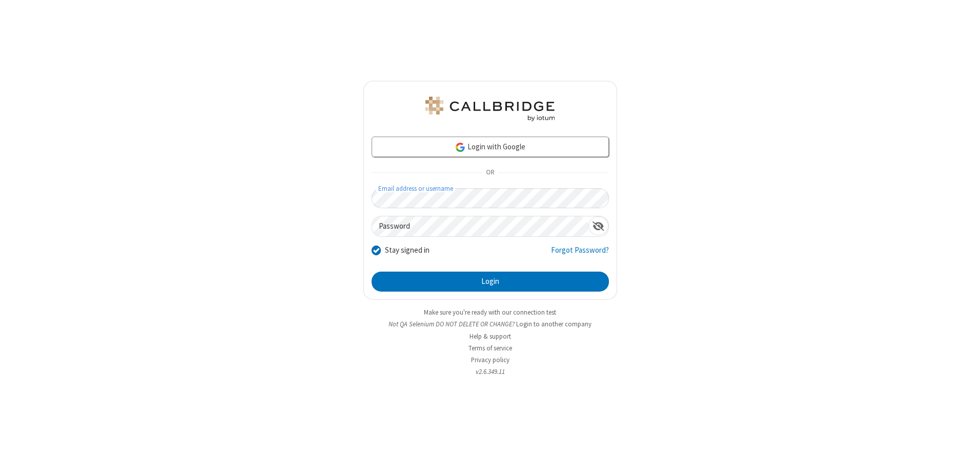  I want to click on div: Show password, so click(598, 226).